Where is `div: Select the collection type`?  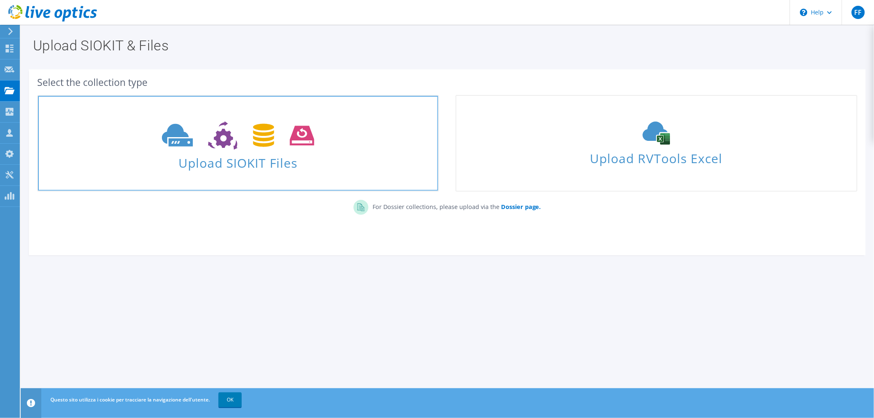 div: Select the collection type is located at coordinates (447, 82).